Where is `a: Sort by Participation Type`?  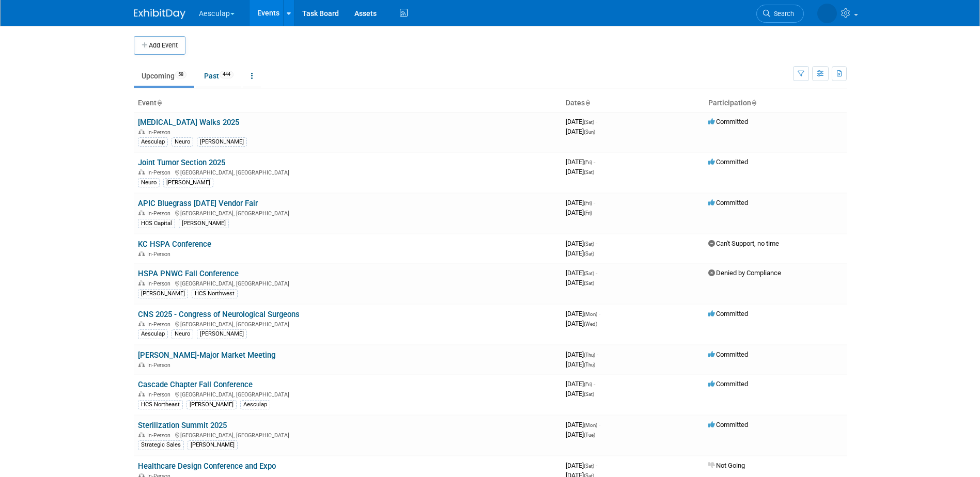 a: Sort by Participation Type is located at coordinates (754, 103).